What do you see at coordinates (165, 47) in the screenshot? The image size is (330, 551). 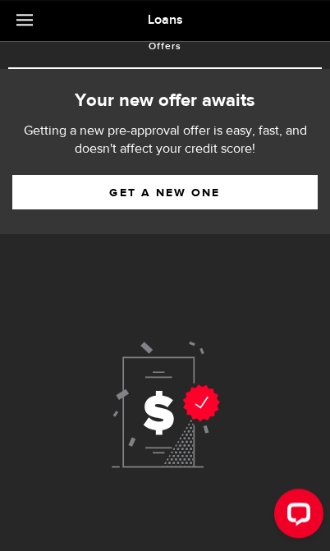 I see `a: Offers` at bounding box center [165, 47].